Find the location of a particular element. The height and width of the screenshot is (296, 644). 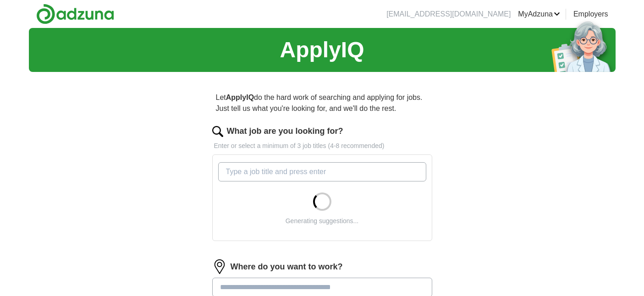

p: Let do the hard work of searching and applying for jobs. Just tell us what you're looking for, an... is located at coordinates (322, 103).